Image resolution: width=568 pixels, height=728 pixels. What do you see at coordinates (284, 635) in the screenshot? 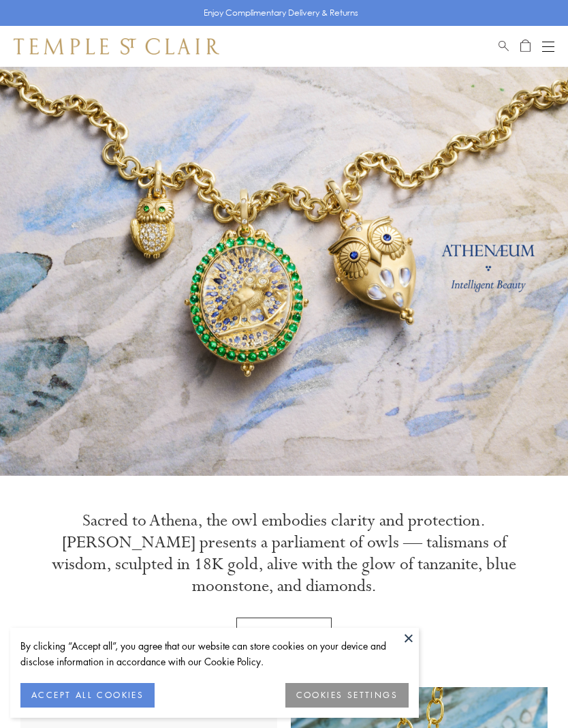
I see `a: Discover` at bounding box center [284, 635].